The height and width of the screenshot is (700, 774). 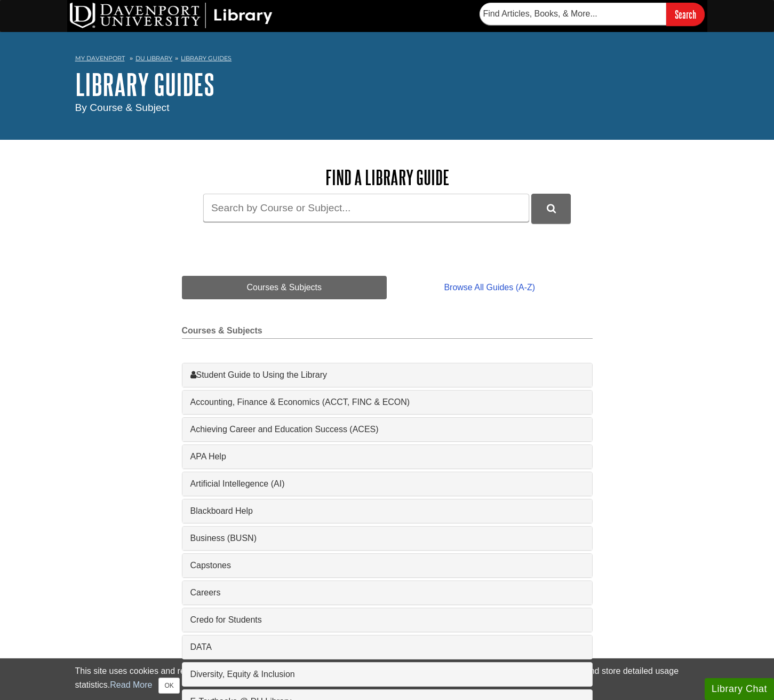 I want to click on div: DATA, so click(x=387, y=647).